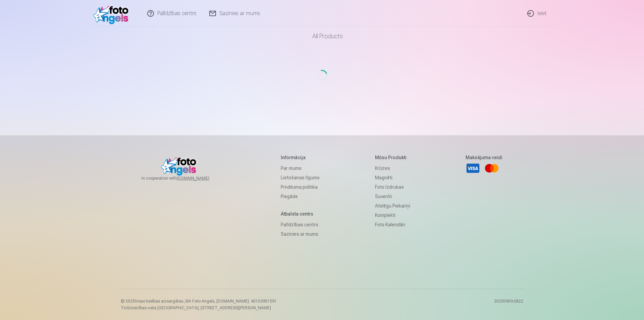  Describe the element at coordinates (392, 168) in the screenshot. I see `a: Krūzes` at that location.